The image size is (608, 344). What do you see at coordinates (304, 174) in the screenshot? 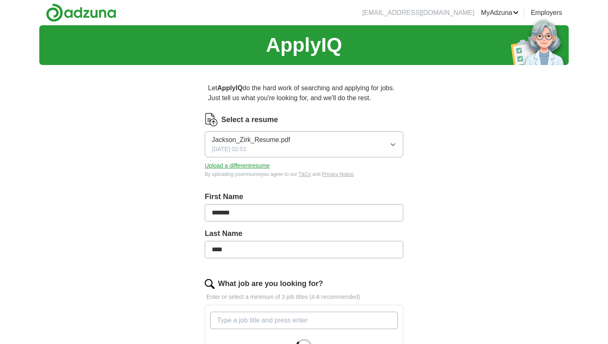
I see `div: By uploading your resume you agree to our and .` at bounding box center [304, 174].